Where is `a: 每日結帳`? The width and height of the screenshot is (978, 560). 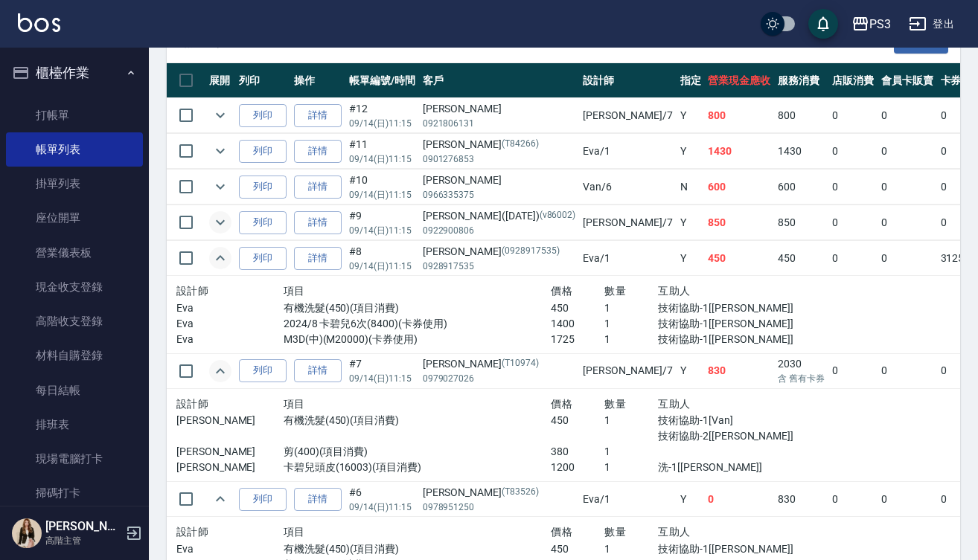 a: 每日結帳 is located at coordinates (74, 390).